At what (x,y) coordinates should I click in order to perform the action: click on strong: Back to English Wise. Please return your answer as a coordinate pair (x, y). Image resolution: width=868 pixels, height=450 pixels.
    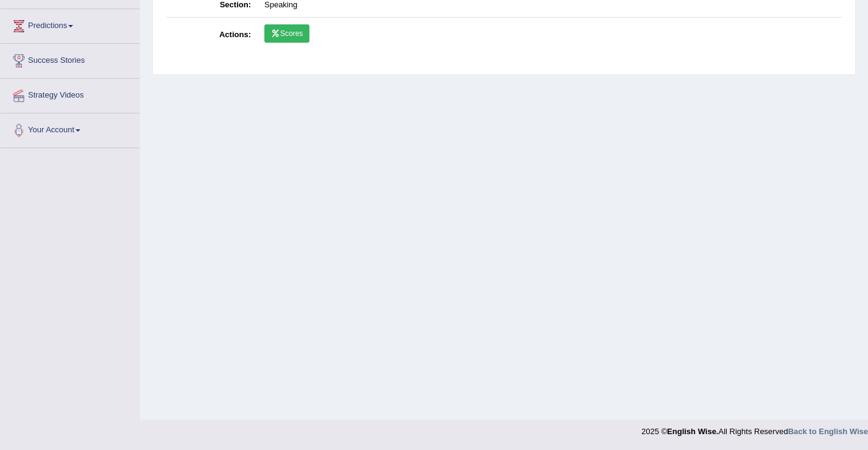
    Looking at the image, I should click on (828, 431).